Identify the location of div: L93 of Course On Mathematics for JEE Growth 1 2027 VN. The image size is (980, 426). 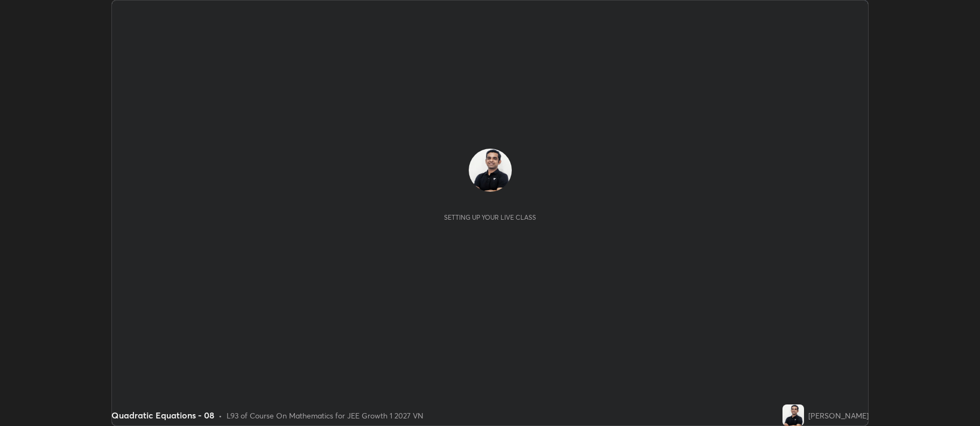
(325, 416).